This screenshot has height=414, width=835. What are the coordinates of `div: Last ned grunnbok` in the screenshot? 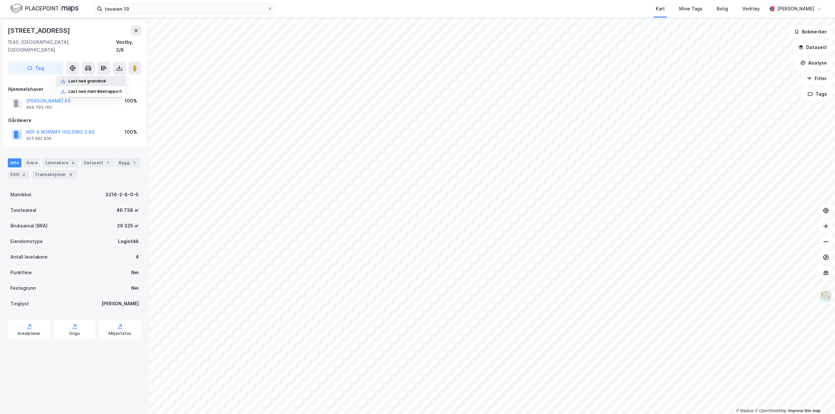 It's located at (87, 81).